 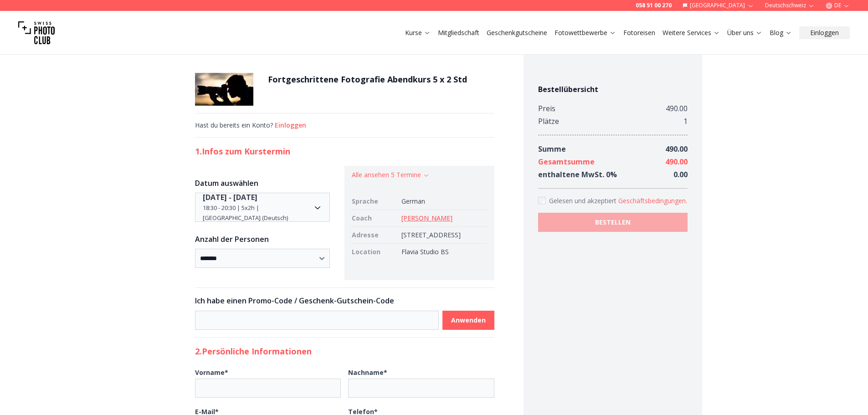 What do you see at coordinates (263, 239) in the screenshot?
I see `h3: Anzahl der Personen` at bounding box center [263, 239].